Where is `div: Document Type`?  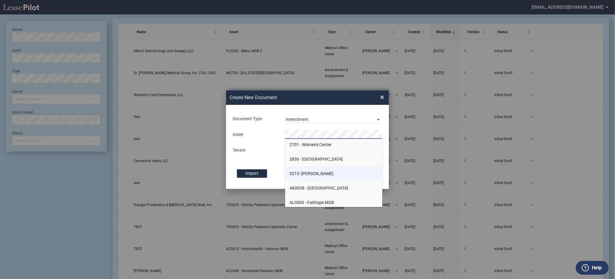
div: Document Type is located at coordinates (255, 119).